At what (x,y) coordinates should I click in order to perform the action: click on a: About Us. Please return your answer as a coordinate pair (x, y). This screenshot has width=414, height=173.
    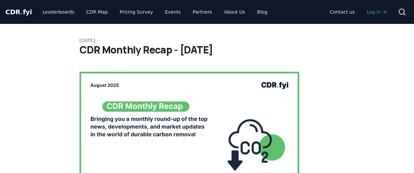
    Looking at the image, I should click on (234, 12).